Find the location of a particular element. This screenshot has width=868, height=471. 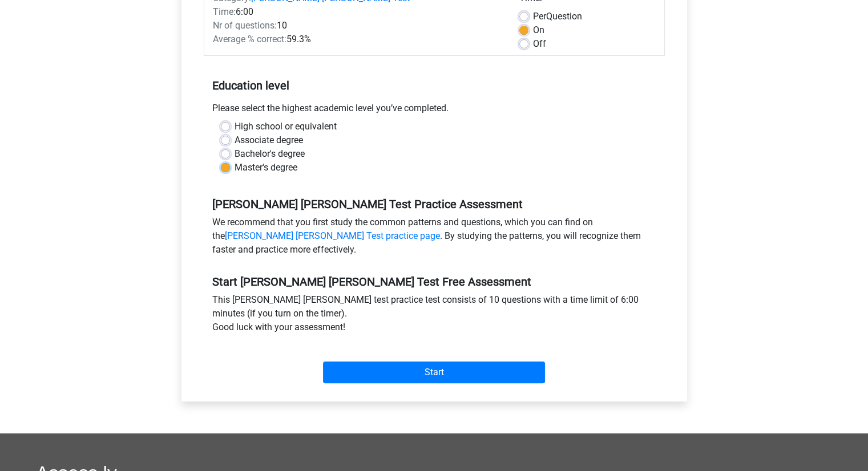

span: Per is located at coordinates (539, 16).